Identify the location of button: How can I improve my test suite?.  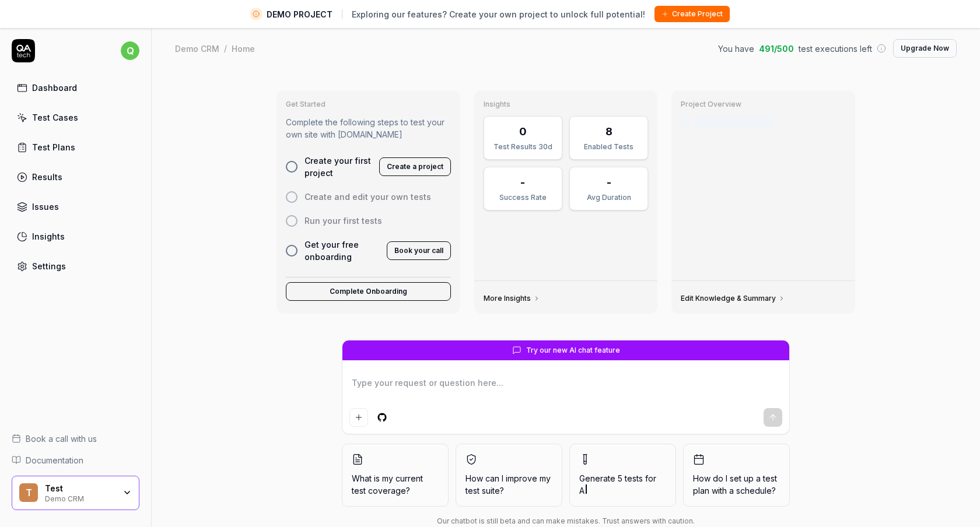
(509, 475).